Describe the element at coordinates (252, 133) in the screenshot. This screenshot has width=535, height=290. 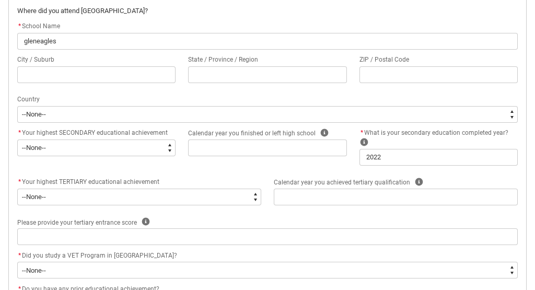
I see `span: Calendar year you finished or left high school` at that location.